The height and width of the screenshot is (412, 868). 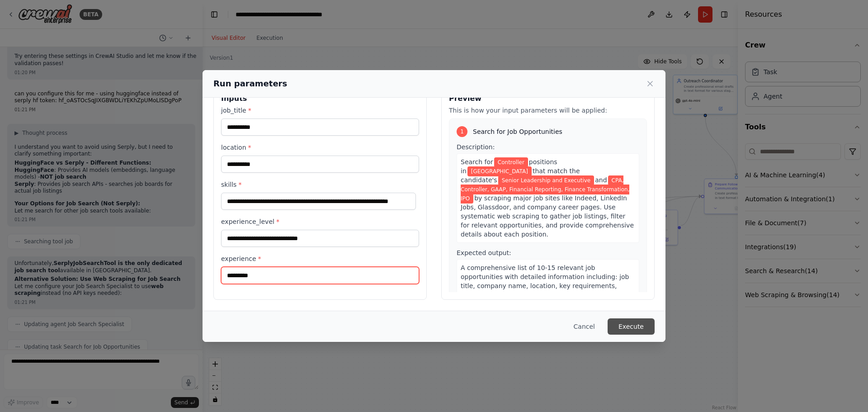 I want to click on span: Expected output:, so click(x=484, y=253).